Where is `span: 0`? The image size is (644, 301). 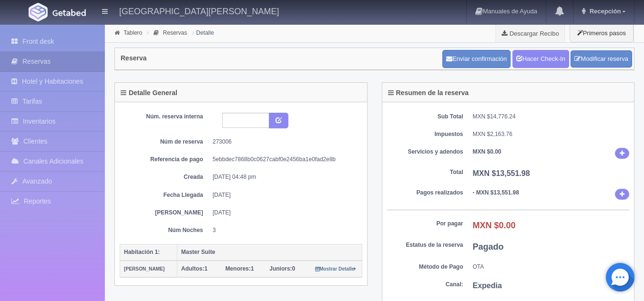
span: 0 is located at coordinates (282, 269).